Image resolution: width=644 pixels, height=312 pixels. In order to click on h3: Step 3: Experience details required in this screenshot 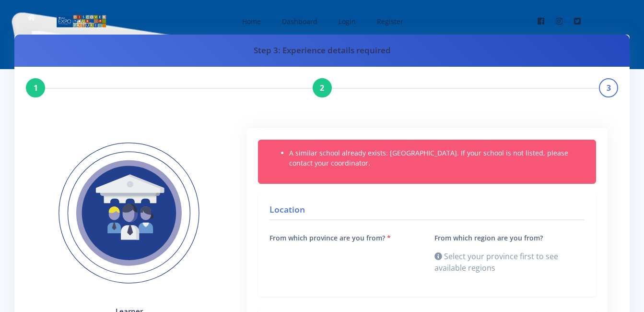, I will do `click(322, 51)`.